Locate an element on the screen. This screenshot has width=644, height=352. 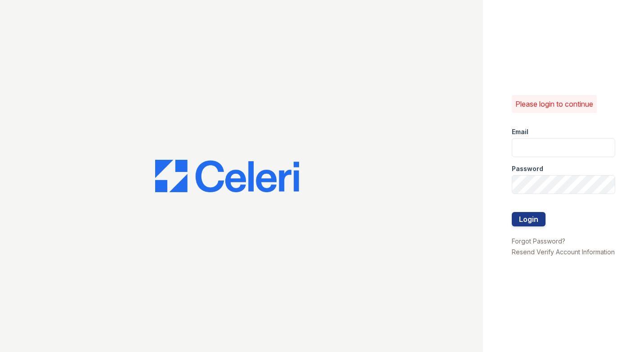
button: Login is located at coordinates (528, 219).